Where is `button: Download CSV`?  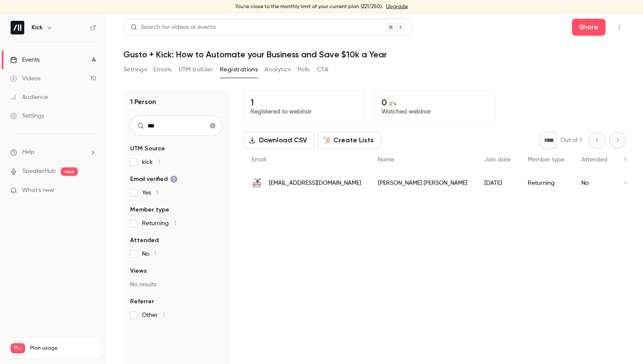 button: Download CSV is located at coordinates (279, 140).